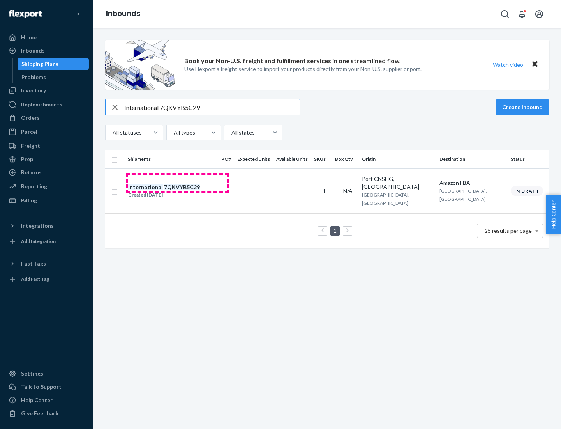 This screenshot has height=429, width=561. What do you see at coordinates (40, 64) in the screenshot?
I see `div: Shipping Plans` at bounding box center [40, 64].